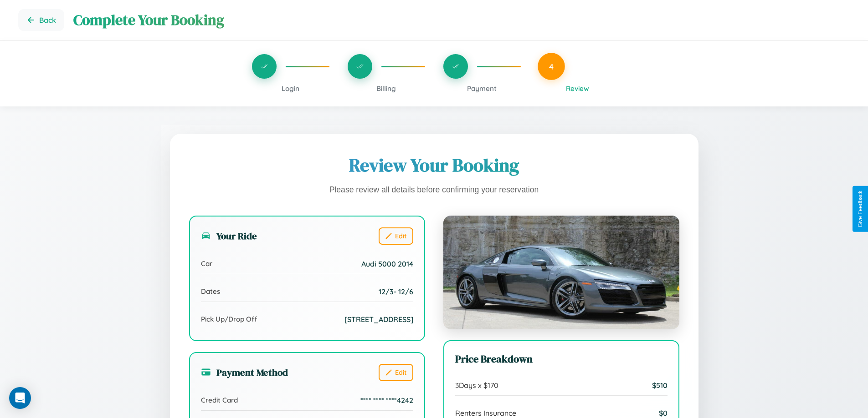 The image size is (868, 418). Describe the element at coordinates (552, 66) in the screenshot. I see `span: 4` at that location.